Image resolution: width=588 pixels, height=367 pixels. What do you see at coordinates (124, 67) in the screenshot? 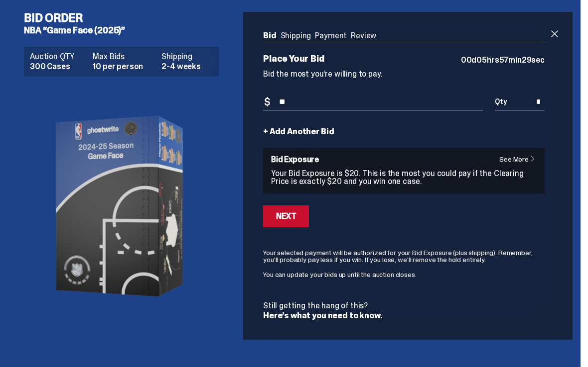
I see `dd: 10 per person` at bounding box center [124, 67].